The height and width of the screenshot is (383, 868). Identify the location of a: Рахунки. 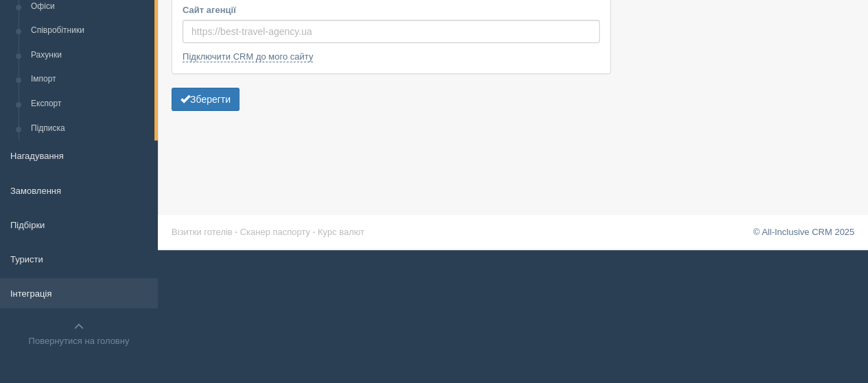
(89, 56).